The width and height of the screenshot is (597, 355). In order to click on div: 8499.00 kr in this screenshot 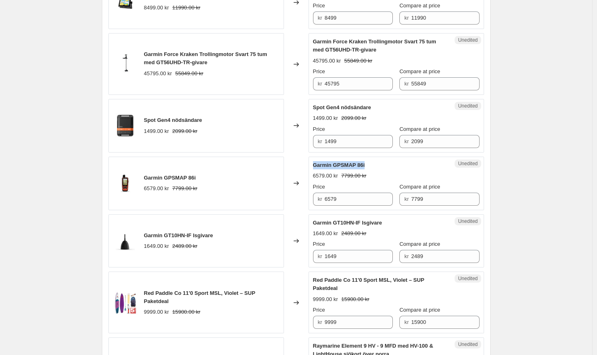, I will do `click(156, 8)`.